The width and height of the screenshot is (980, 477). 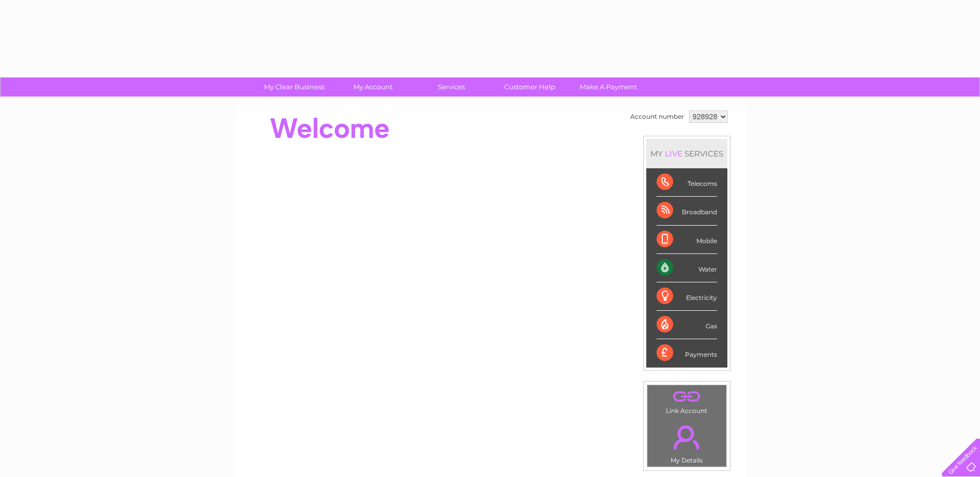 I want to click on div: MY SERVICES, so click(x=686, y=153).